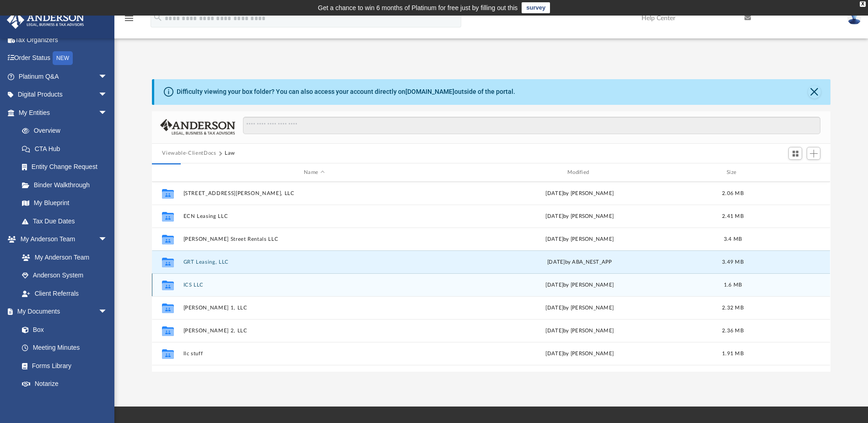  Describe the element at coordinates (535, 7) in the screenshot. I see `a: survey` at that location.